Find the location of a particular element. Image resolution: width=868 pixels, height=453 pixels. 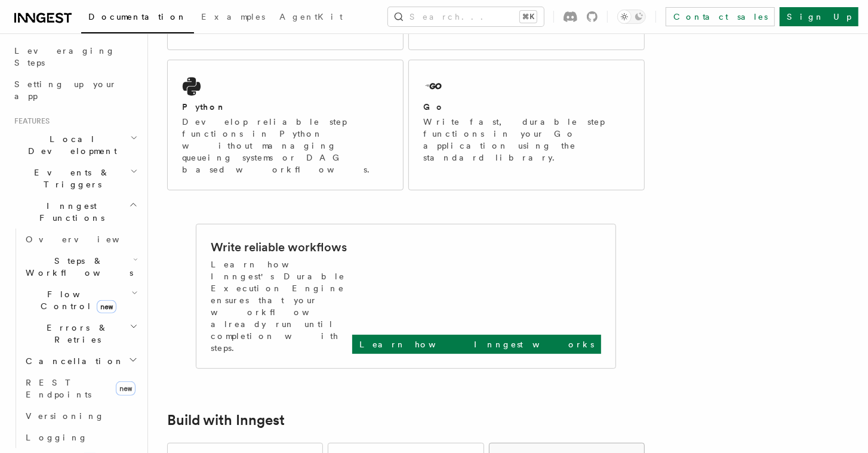

a: AgentKit is located at coordinates (311, 18).